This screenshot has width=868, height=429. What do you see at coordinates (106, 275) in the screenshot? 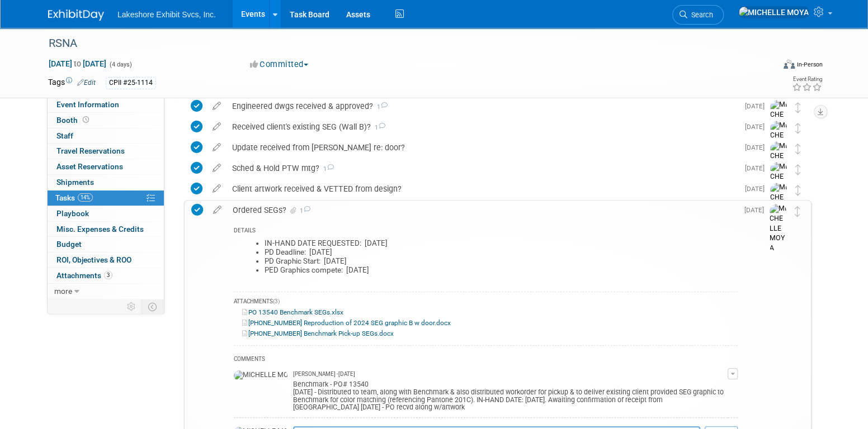
I see `a: Attachments3` at bounding box center [106, 275].